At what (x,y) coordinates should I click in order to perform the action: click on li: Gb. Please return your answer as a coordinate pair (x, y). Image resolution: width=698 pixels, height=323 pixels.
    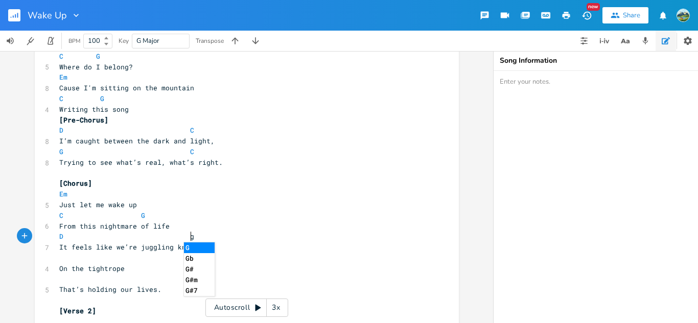
    Looking at the image, I should click on (199, 258).